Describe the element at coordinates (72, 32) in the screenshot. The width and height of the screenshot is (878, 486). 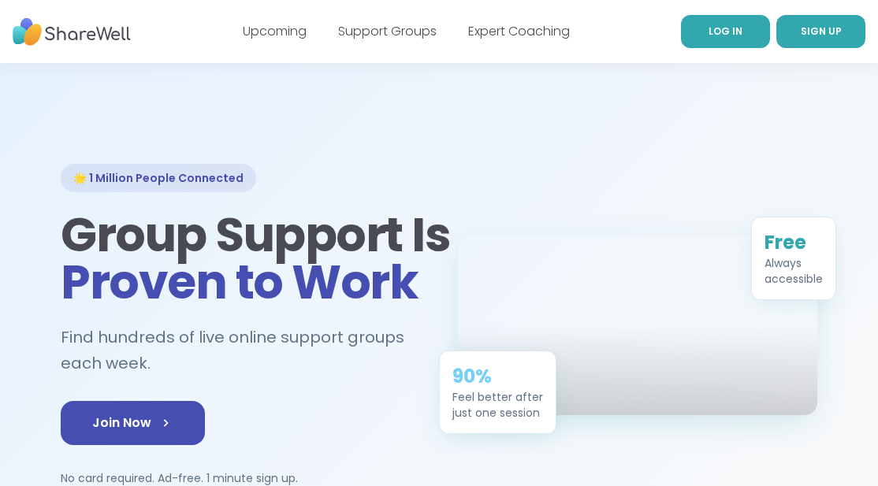
I see `img: ShareWell Nav Logo` at that location.